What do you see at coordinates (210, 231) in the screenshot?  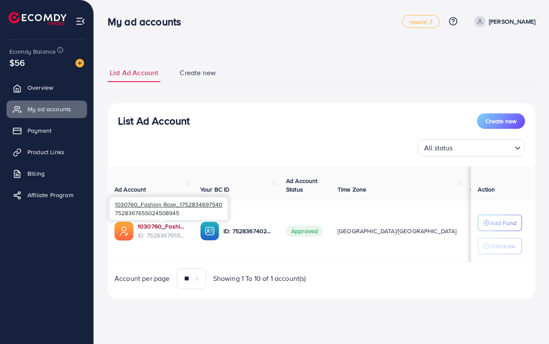 I see `img: ic-ba-acc.ded83a64.svg` at bounding box center [210, 231].